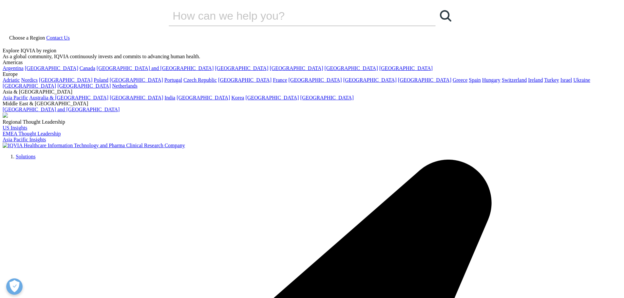  I want to click on span: US Insights, so click(15, 128).